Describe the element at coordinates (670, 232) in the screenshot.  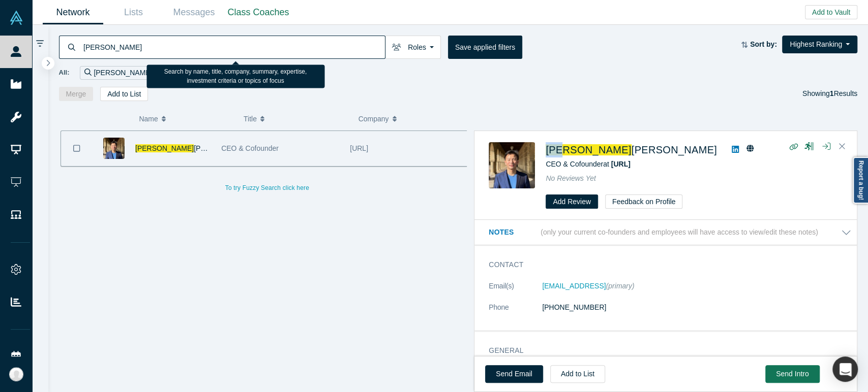
I see `button: Notes (only your current co-founders and employees will have access to view/edit these notes)` at that location.